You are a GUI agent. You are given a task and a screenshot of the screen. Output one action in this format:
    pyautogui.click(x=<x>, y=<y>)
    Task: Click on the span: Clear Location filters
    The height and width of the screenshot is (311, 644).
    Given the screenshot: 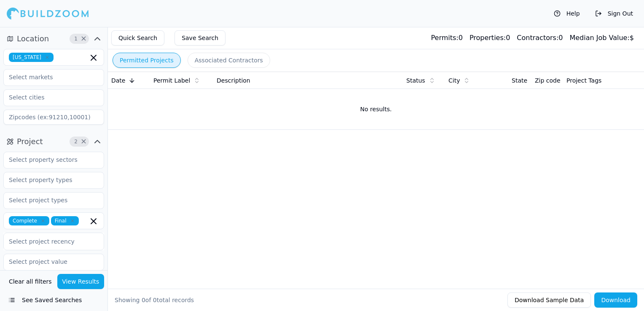 What is the action you would take?
    pyautogui.click(x=83, y=39)
    